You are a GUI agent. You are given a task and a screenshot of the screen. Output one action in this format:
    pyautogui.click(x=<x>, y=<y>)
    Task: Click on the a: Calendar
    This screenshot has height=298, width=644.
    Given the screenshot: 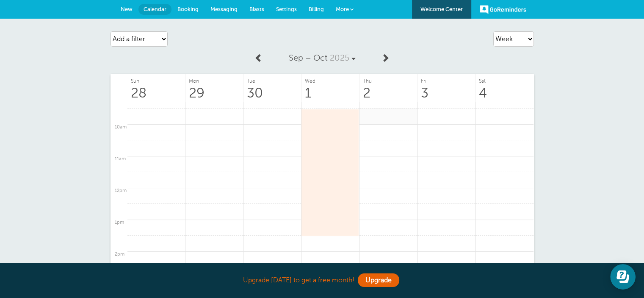 What is the action you would take?
    pyautogui.click(x=155, y=9)
    